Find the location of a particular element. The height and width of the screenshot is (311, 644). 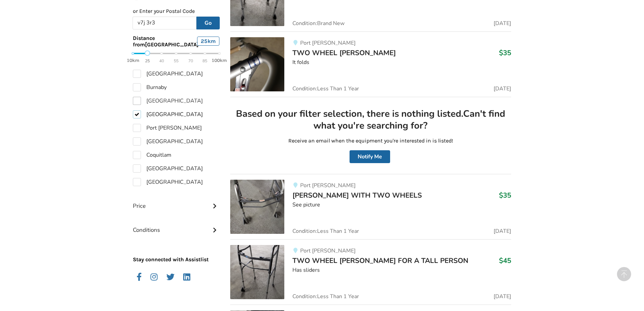

span: 70 is located at coordinates (191, 61).